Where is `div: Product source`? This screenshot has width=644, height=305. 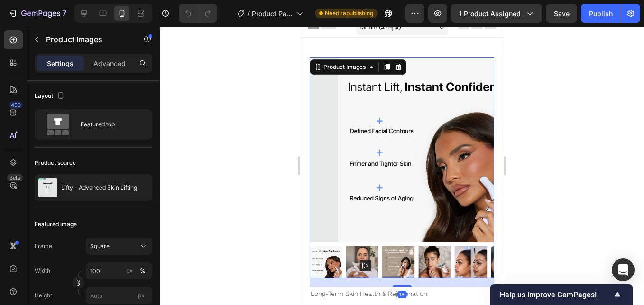 div: Product source is located at coordinates (55, 163).